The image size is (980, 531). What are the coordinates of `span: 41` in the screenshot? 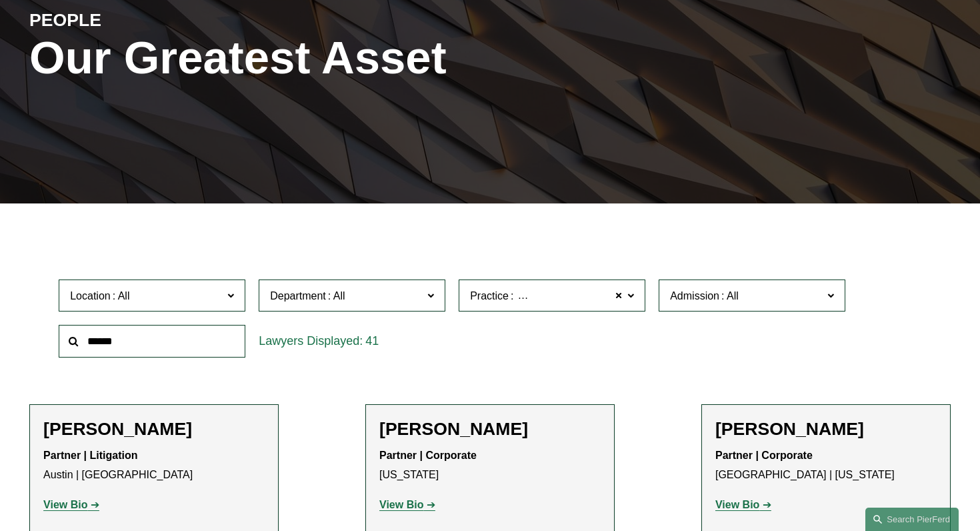 It's located at (372, 341).